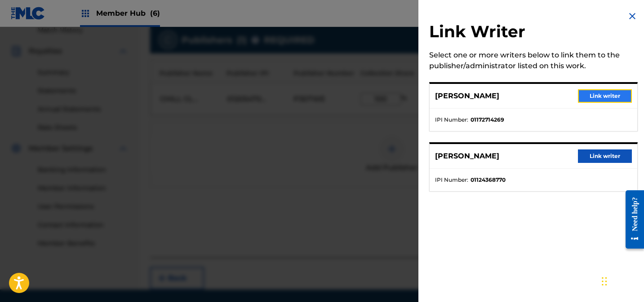  I want to click on div: Open Resource Center, so click(16, 36).